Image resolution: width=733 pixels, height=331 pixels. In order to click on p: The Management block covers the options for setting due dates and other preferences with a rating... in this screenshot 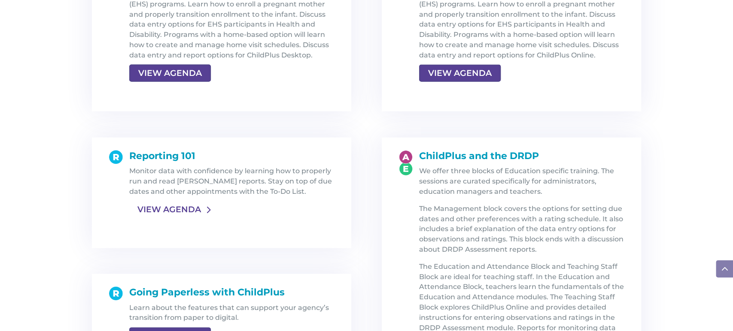, I will do `click(521, 233)`.